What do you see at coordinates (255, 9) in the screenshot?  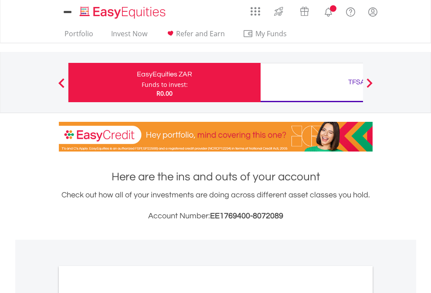 I see `a: AppsGrid` at bounding box center [255, 9].